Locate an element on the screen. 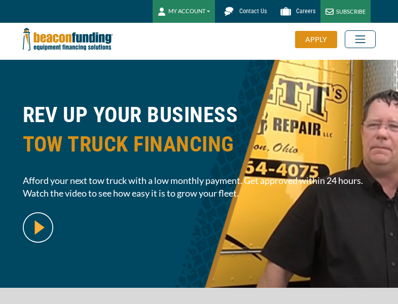 The height and width of the screenshot is (304, 398). img: Beacon Funding Corporation logo is located at coordinates (68, 39).